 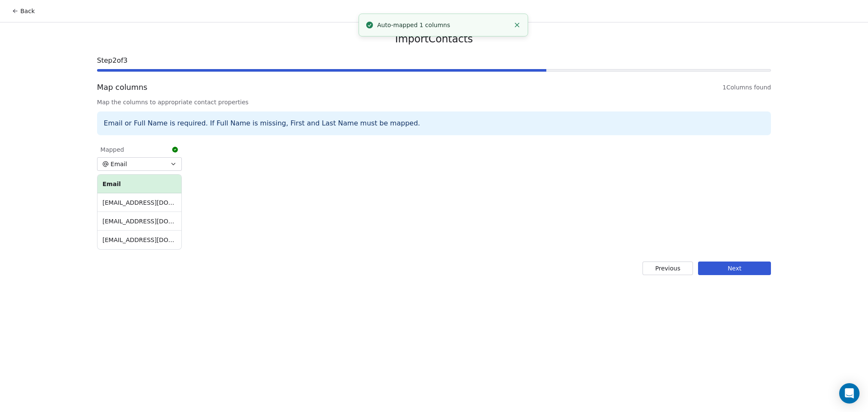 What do you see at coordinates (434, 123) in the screenshot?
I see `div: Email or Full Name is required. If Full Name is missing, First and Last Name must be mapped.` at bounding box center [434, 123].